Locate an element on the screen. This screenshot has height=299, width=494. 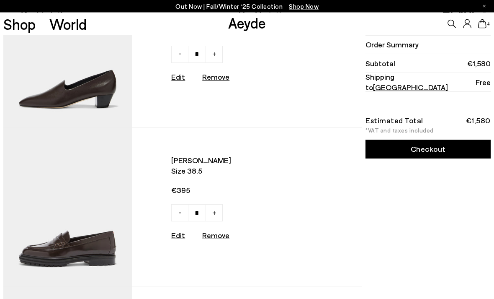
div: *VAT and taxes included is located at coordinates (428, 130).